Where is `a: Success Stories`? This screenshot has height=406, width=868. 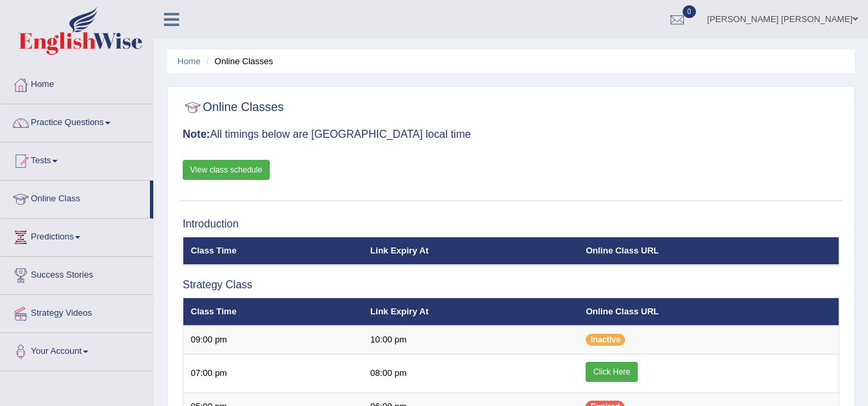
a: Success Stories is located at coordinates (77, 274).